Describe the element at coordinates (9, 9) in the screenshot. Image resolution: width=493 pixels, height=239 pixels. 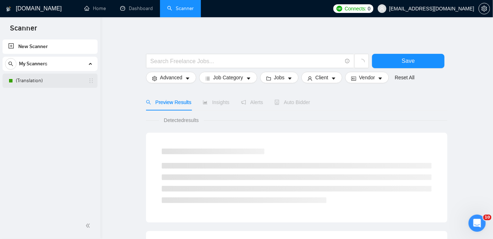
I see `img: logo` at that location.